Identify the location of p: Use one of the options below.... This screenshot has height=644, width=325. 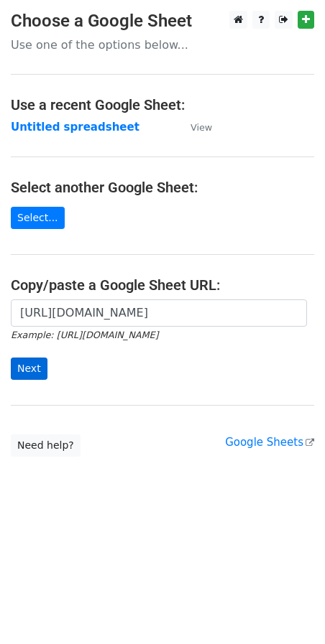
(162, 45).